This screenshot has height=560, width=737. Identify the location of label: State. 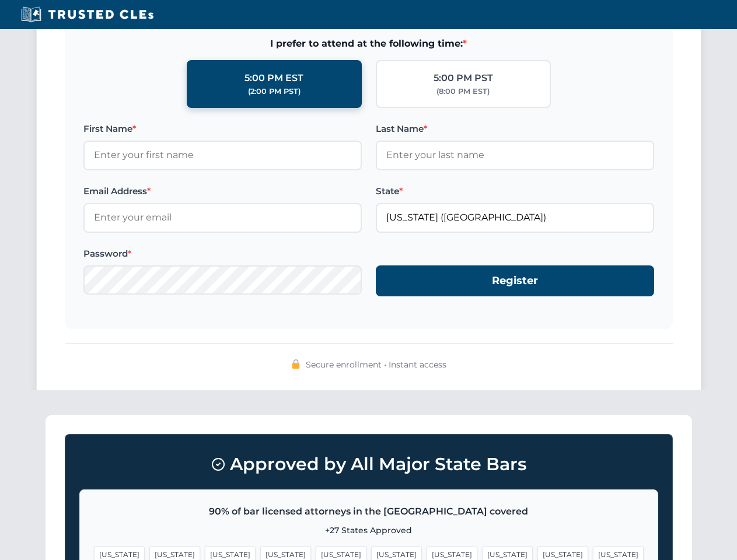
(514, 191).